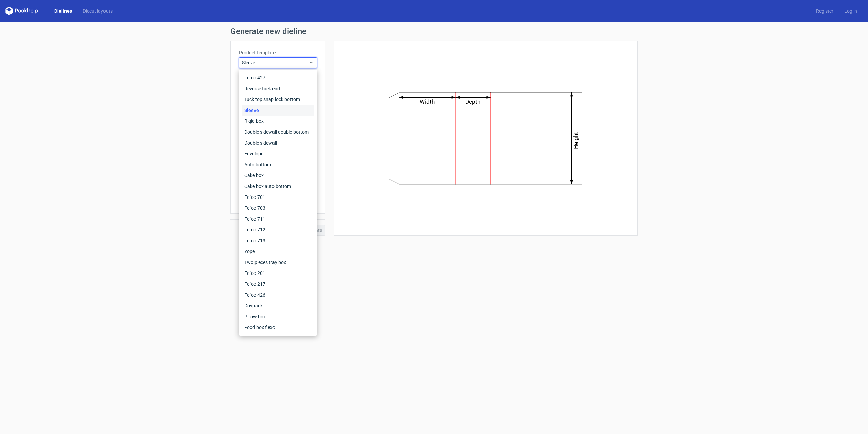 This screenshot has height=434, width=868. What do you see at coordinates (278, 88) in the screenshot?
I see `div: Reverse tuck end` at bounding box center [278, 88].